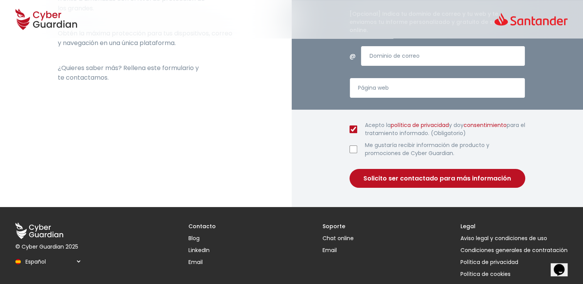 This screenshot has height=284, width=583. What do you see at coordinates (49, 247) in the screenshot?
I see `p: © Cyber Guardian 2025` at bounding box center [49, 247].